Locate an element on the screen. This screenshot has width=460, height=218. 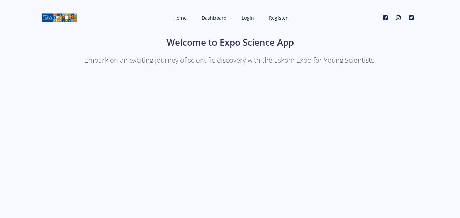
img: logo01.png is located at coordinates (59, 18).